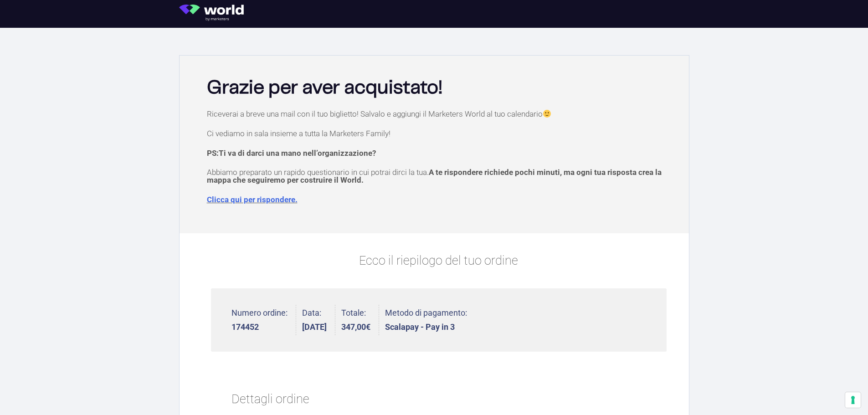 The image size is (868, 415). I want to click on p: Ecco il riepilogo del tuo ordine, so click(439, 261).